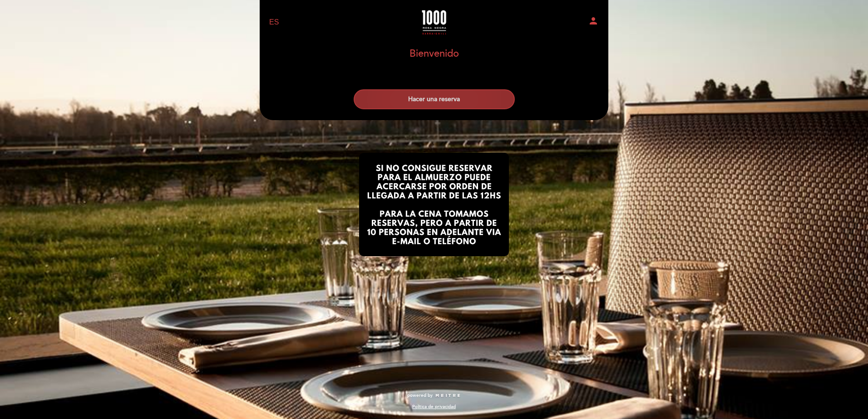 This screenshot has width=868, height=419. What do you see at coordinates (434, 407) in the screenshot?
I see `a: Política de privacidad` at bounding box center [434, 407].